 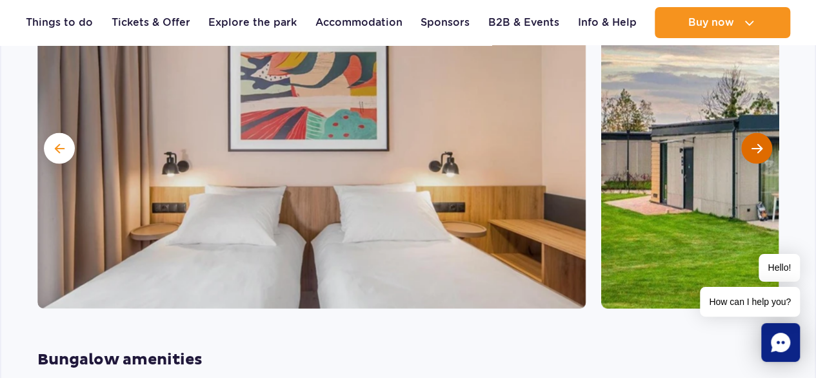 I want to click on a: Info & Help, so click(x=607, y=23).